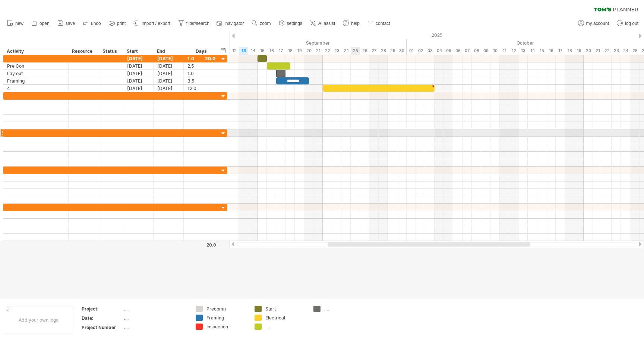 Image resolution: width=644 pixels, height=341 pixels. What do you see at coordinates (267, 43) in the screenshot?
I see `div: September 2025` at bounding box center [267, 43].